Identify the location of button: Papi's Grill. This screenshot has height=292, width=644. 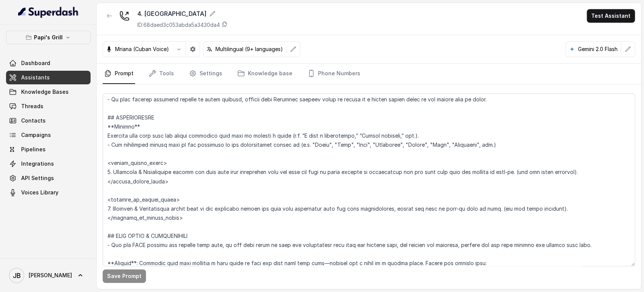
(48, 37).